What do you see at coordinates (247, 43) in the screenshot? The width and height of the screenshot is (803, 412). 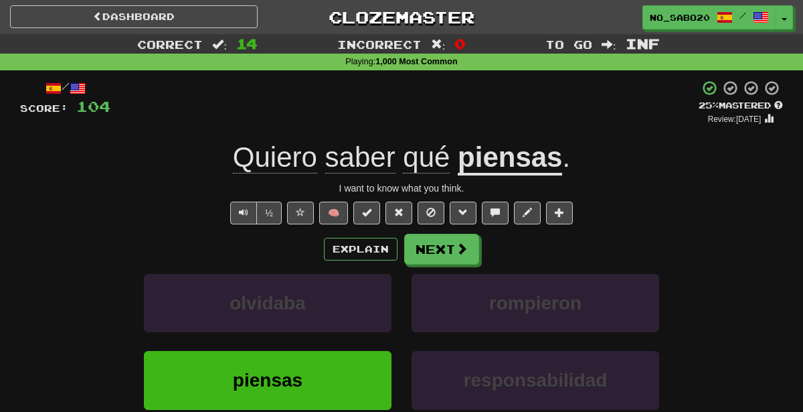 I see `span: 14` at bounding box center [247, 43].